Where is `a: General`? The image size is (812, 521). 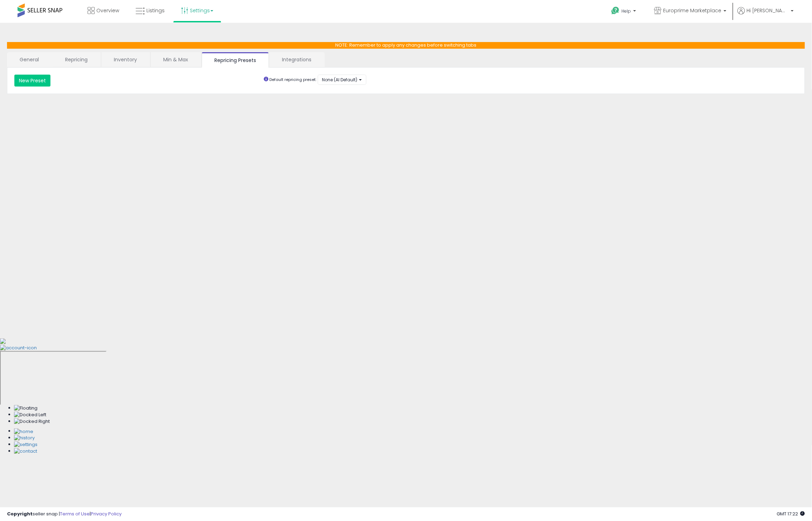 a: General is located at coordinates (29, 60).